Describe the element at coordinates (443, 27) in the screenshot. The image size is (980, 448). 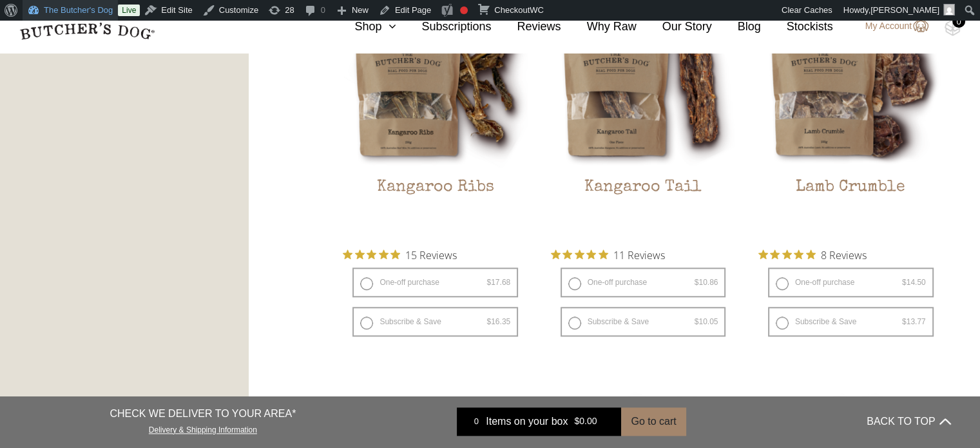
I see `a: Subscriptions` at that location.